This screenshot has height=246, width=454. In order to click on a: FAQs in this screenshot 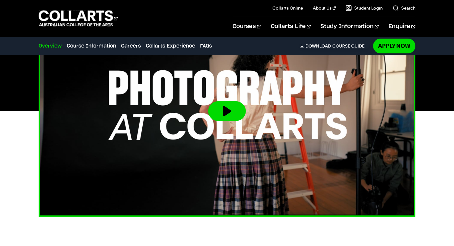, I will do `click(206, 46)`.